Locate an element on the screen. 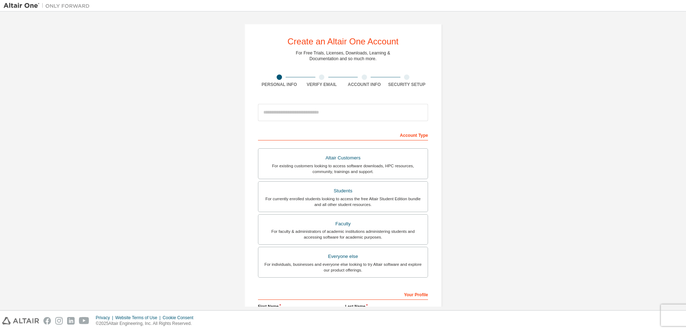 This screenshot has height=331, width=686. div: Everyone else is located at coordinates (343, 257).